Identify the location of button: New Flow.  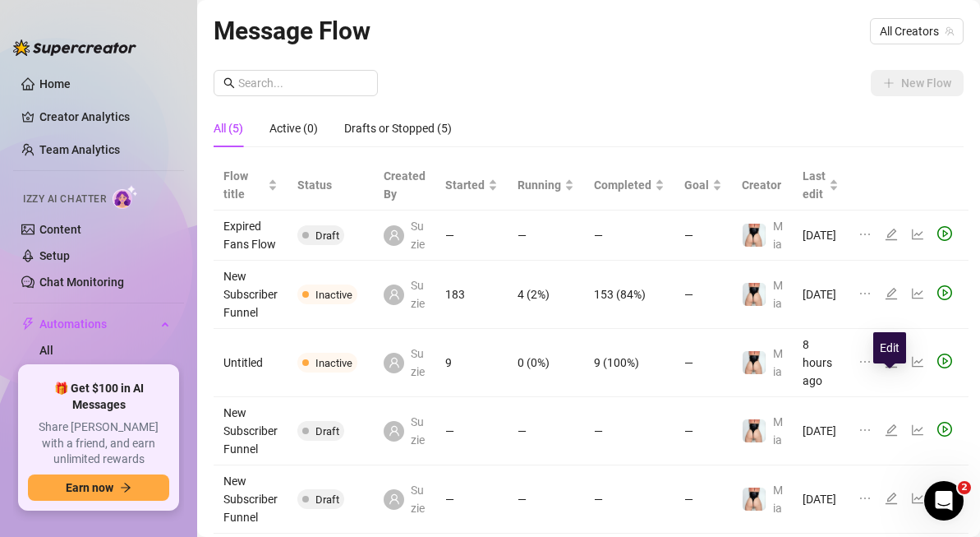
(917, 83).